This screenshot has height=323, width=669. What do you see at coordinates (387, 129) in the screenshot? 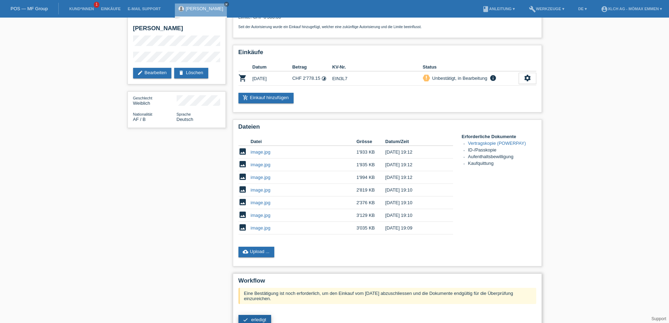
I see `h2: Dateien` at bounding box center [387, 129].